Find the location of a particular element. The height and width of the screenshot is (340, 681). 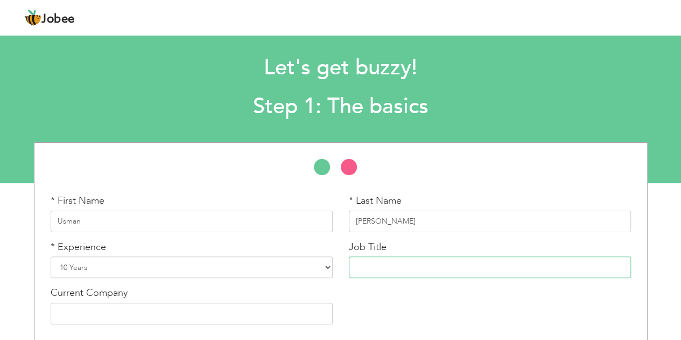

label: Current Company is located at coordinates (89, 293).